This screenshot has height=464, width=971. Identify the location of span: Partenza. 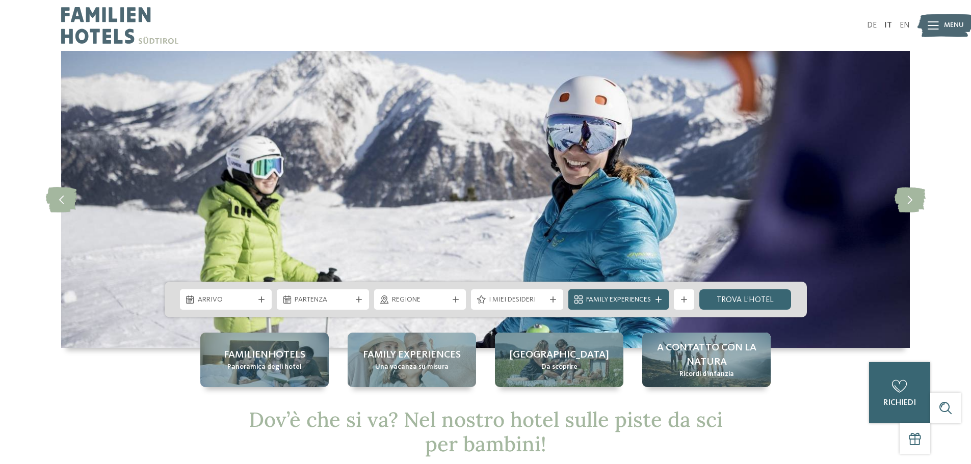
(322, 300).